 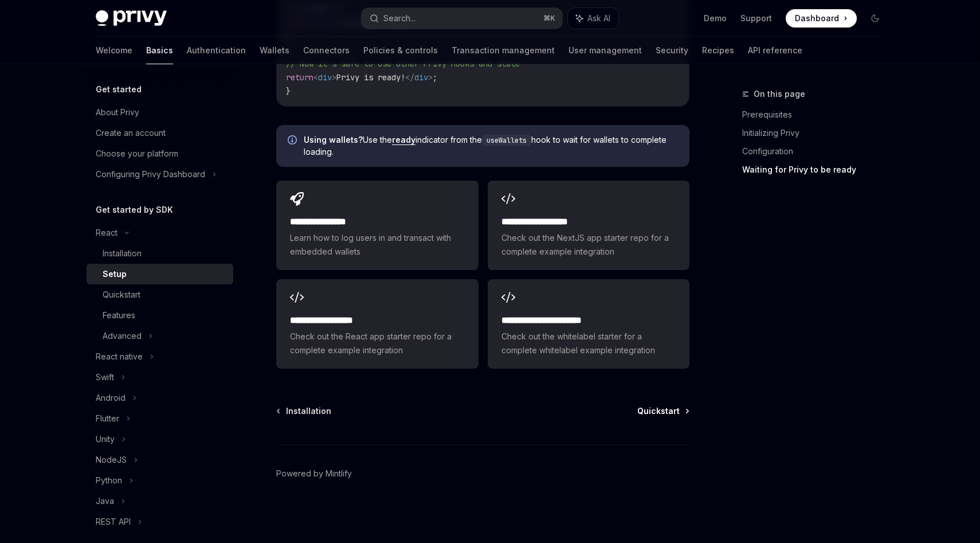 What do you see at coordinates (672, 51) in the screenshot?
I see `a: Security` at bounding box center [672, 51].